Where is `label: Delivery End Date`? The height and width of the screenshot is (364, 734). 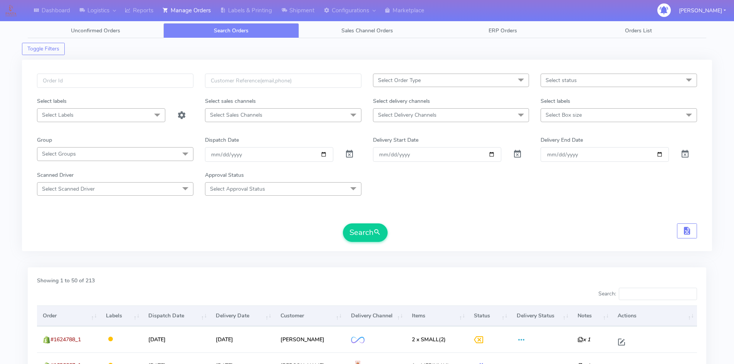
label: Delivery End Date is located at coordinates (562, 140).